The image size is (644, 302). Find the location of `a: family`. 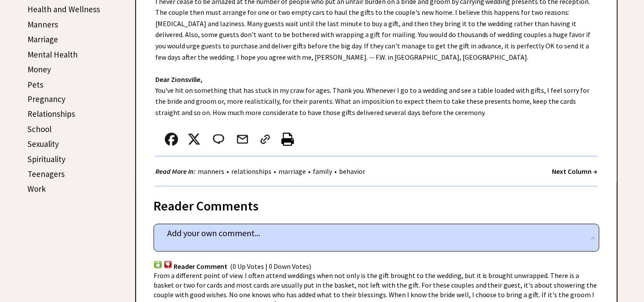

a: family is located at coordinates (322, 172).